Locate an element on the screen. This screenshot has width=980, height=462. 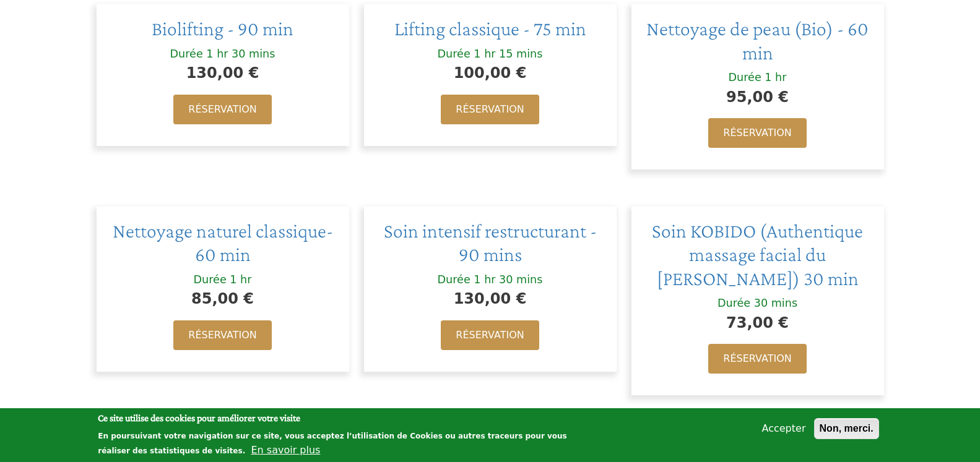
a: Soin intensif restructurant - 90 mins is located at coordinates (491, 242).